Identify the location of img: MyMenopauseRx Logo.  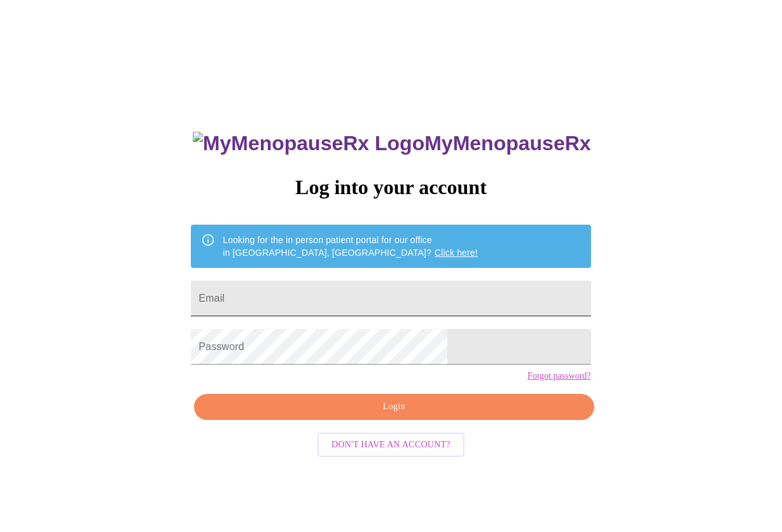
(309, 143).